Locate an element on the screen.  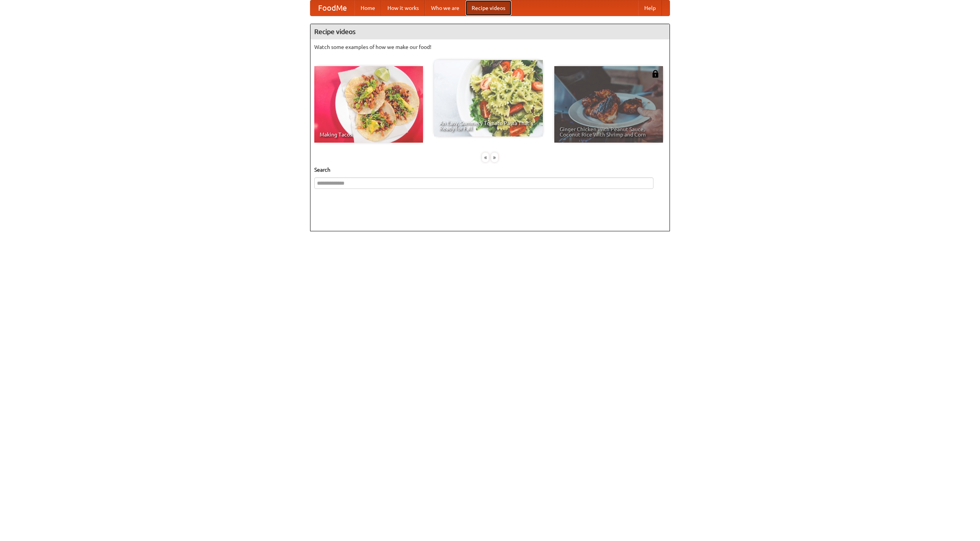
a: FoodMe is located at coordinates (332, 8).